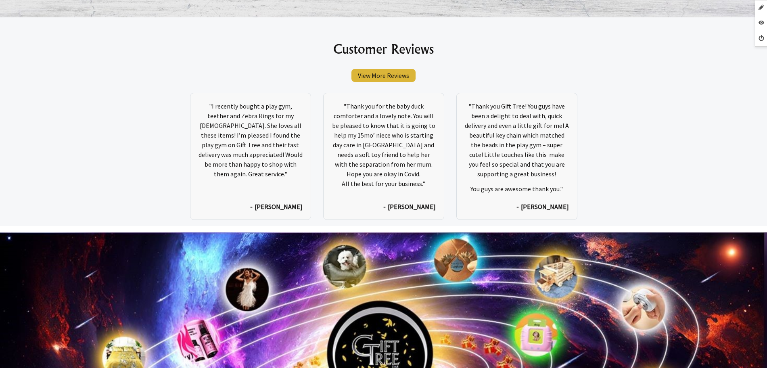 Image resolution: width=767 pixels, height=368 pixels. Describe the element at coordinates (384, 145) in the screenshot. I see `p: "Thank you for the baby duck comforter and a lovely note. You will be pleased to know that it is ...` at that location.